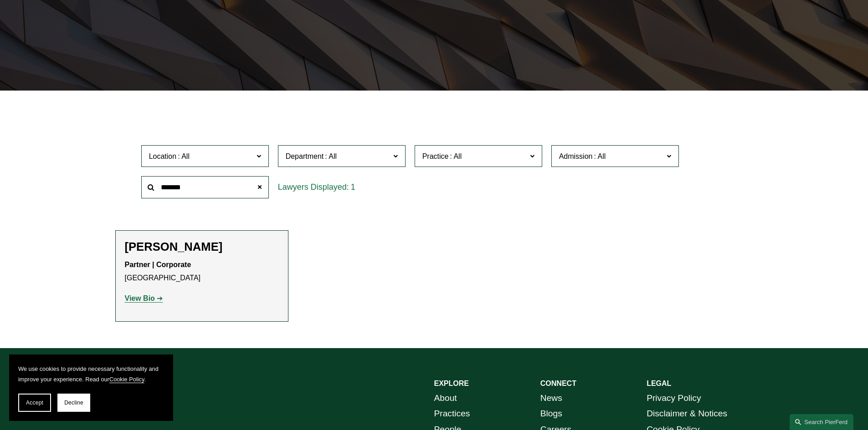 The image size is (868, 430). What do you see at coordinates (144, 298) in the screenshot?
I see `a: View Bio` at bounding box center [144, 298].